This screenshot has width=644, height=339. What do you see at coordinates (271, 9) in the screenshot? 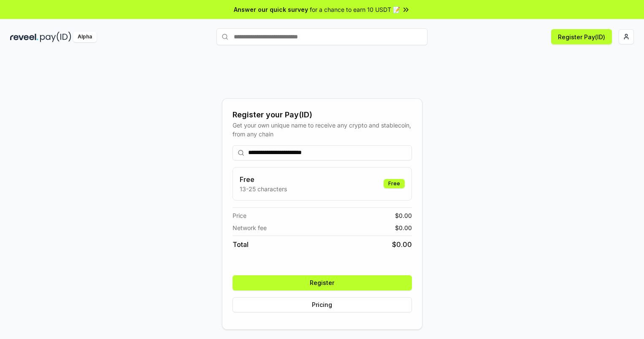
I see `span: Answer our quick survey` at bounding box center [271, 9].